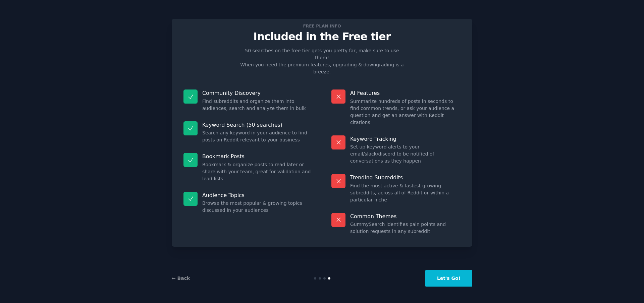 The height and width of the screenshot is (303, 644). I want to click on span: Free plan info, so click(322, 26).